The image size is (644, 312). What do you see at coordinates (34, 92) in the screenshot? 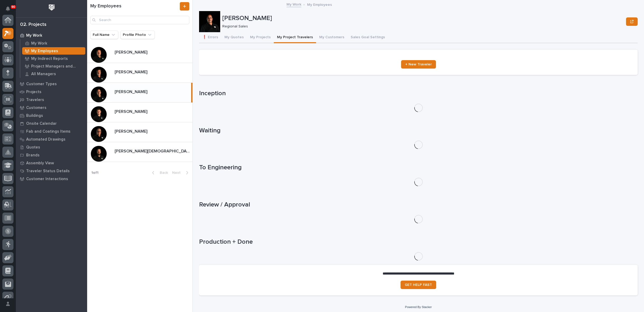
I see `p: Projects` at bounding box center [34, 92].